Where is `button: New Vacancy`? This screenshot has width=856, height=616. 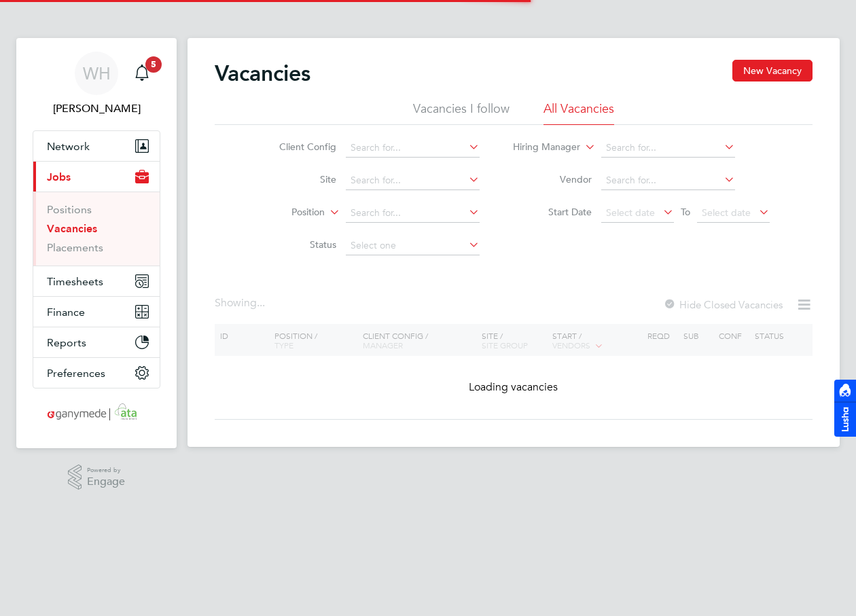
button: New Vacancy is located at coordinates (772, 70).